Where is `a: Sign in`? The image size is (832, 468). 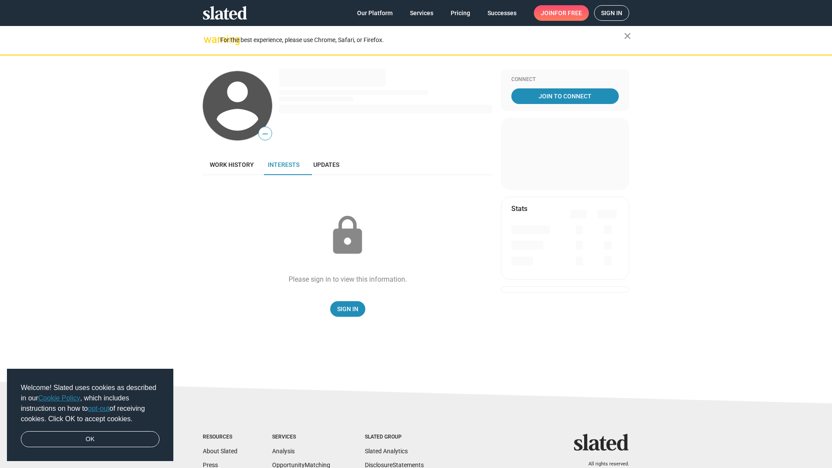
a: Sign in is located at coordinates (611, 13).